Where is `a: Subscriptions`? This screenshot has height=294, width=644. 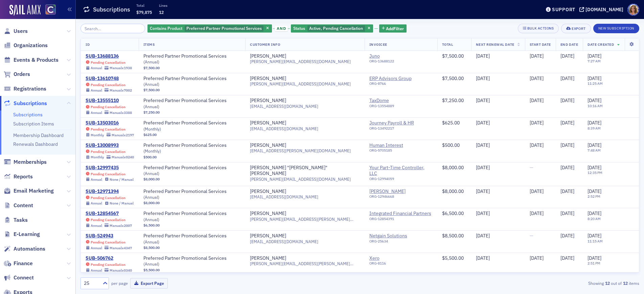
a: Subscriptions is located at coordinates (25, 104).